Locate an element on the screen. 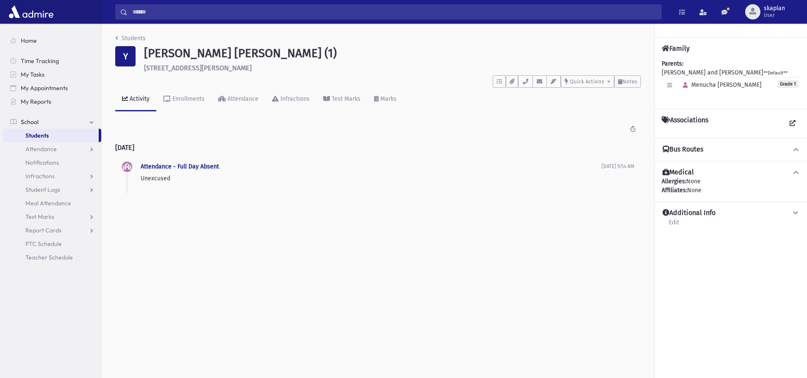 Image resolution: width=807 pixels, height=378 pixels. span: Home is located at coordinates (29, 41).